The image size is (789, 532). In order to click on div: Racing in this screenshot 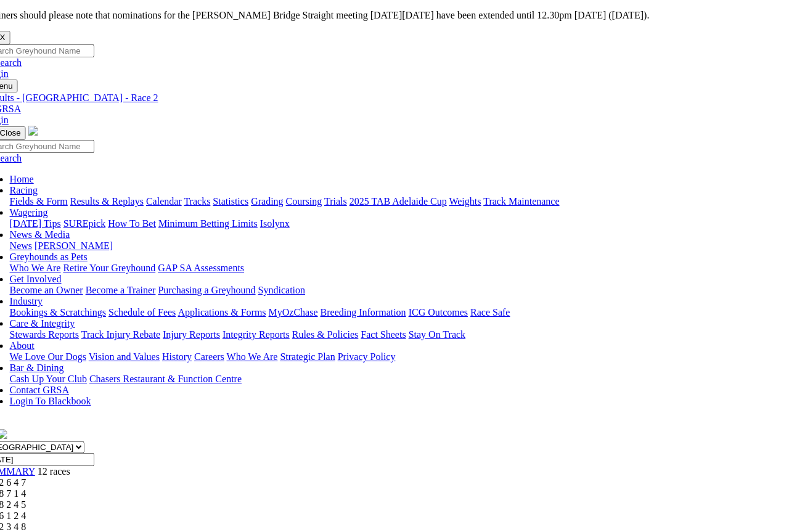, I will do `click(387, 202)`.